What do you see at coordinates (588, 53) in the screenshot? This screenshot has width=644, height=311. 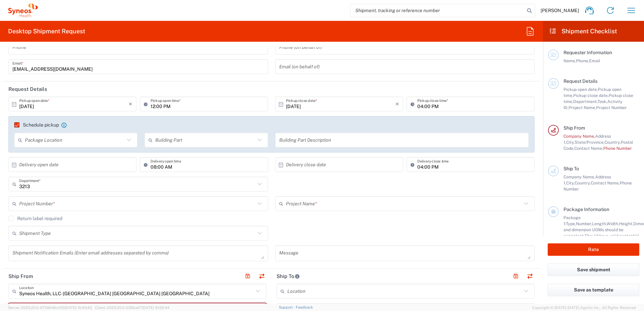 I see `span: Requester Information` at bounding box center [588, 53].